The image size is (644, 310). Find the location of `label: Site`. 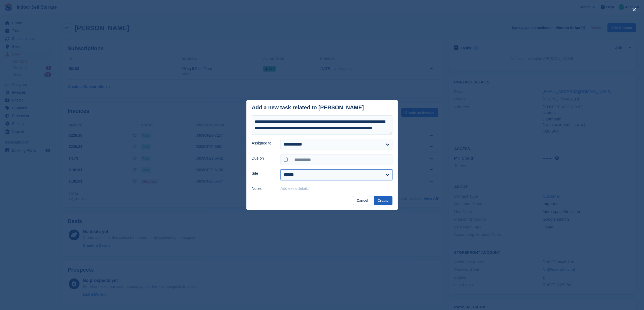

label: Site is located at coordinates (263, 174).